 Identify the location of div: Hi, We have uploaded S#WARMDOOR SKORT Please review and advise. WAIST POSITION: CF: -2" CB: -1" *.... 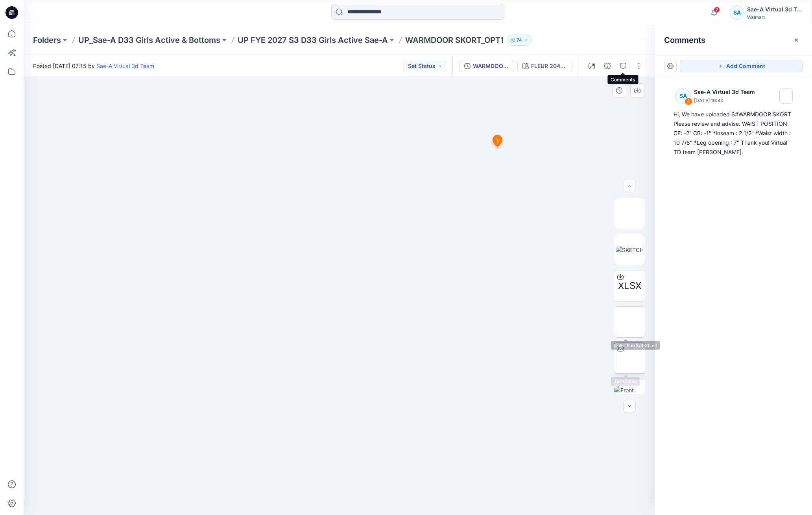
(734, 134).